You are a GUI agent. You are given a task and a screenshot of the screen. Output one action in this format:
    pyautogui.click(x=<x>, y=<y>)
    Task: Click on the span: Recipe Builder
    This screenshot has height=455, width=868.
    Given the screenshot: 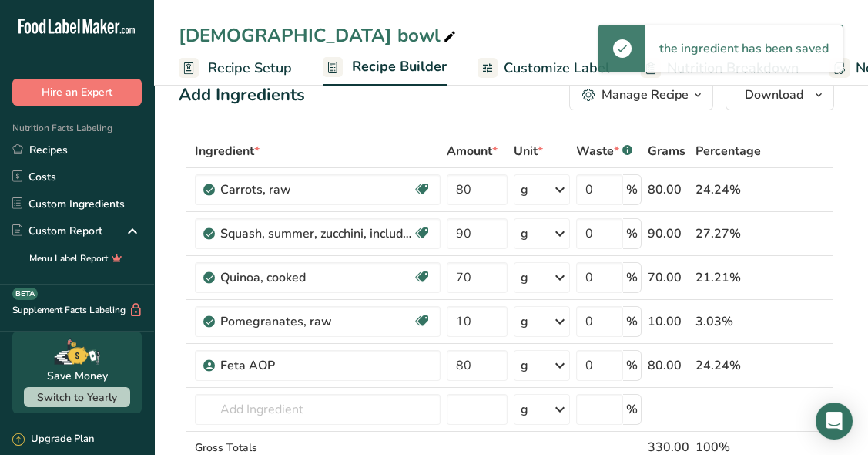 What is the action you would take?
    pyautogui.click(x=399, y=66)
    